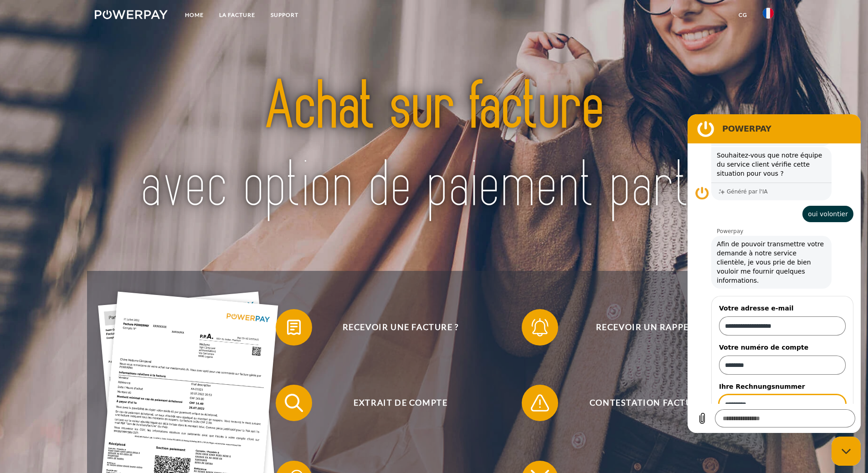 Image resolution: width=868 pixels, height=473 pixels. What do you see at coordinates (285, 15) in the screenshot?
I see `a: Support` at bounding box center [285, 15].